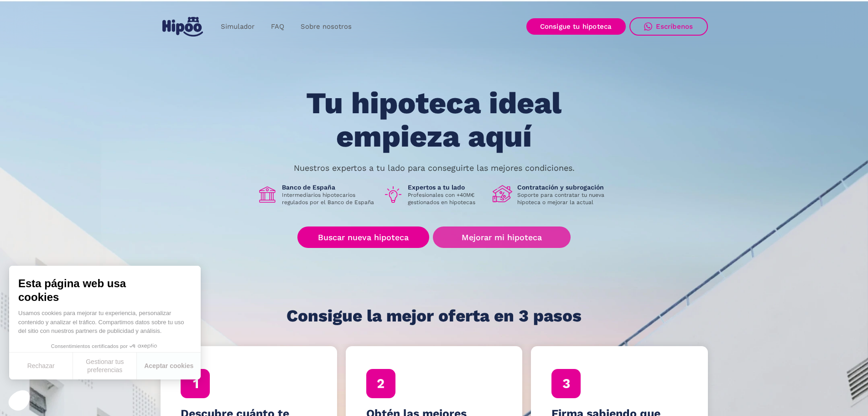 This screenshot has height=416, width=868. Describe the element at coordinates (434, 316) in the screenshot. I see `h1: Consigue la mejor oferta en 3 pasos` at that location.